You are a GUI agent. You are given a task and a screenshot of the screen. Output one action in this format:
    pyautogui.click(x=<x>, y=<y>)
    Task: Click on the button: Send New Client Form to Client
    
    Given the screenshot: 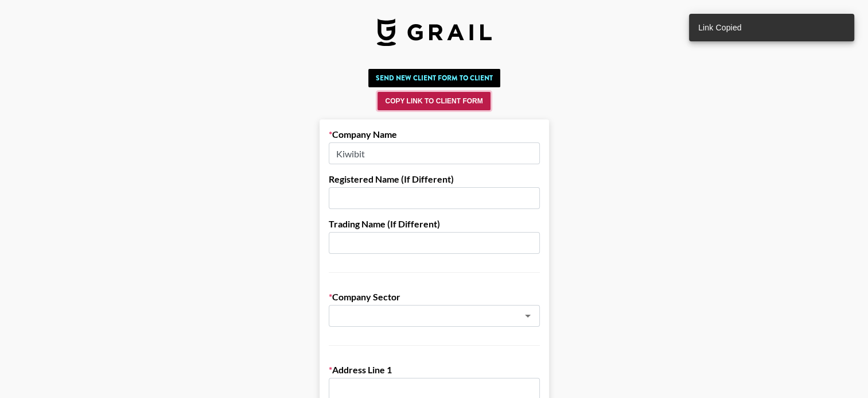 What is the action you would take?
    pyautogui.click(x=434, y=78)
    